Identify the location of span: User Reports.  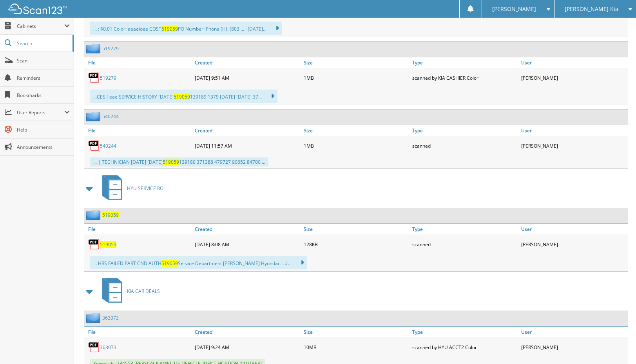
(40, 112).